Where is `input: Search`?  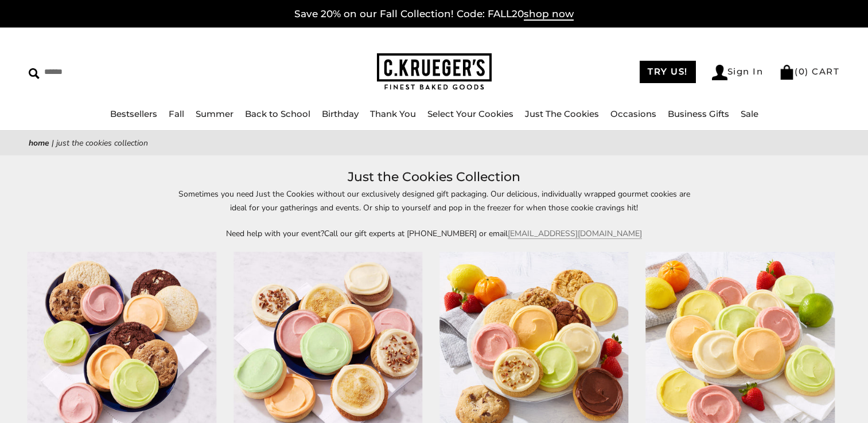 input: Search is located at coordinates (125, 72).